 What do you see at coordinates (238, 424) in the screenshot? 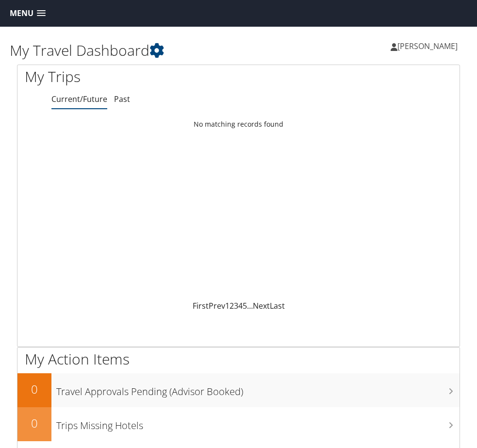
I see `a: 0Trips Missing Hotels` at bounding box center [238, 424].